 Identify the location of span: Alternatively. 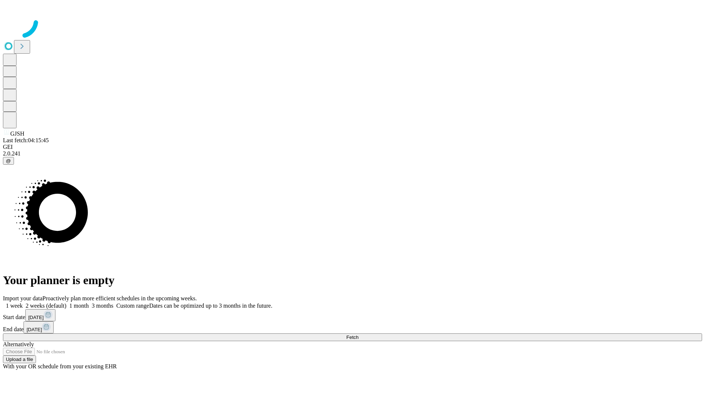
(18, 344).